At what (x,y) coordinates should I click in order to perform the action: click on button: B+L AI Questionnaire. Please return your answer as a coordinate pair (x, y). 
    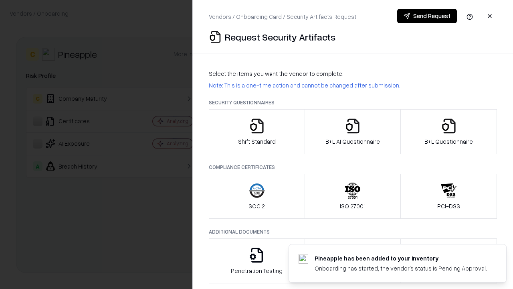
    Looking at the image, I should click on (353, 132).